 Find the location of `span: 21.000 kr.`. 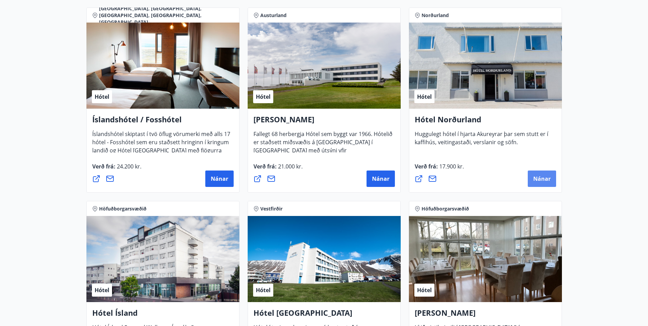

span: 21.000 kr. is located at coordinates (290, 166).